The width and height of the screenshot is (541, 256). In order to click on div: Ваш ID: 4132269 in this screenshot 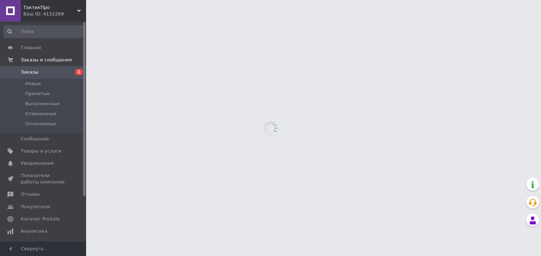, I will do `click(55, 14)`.